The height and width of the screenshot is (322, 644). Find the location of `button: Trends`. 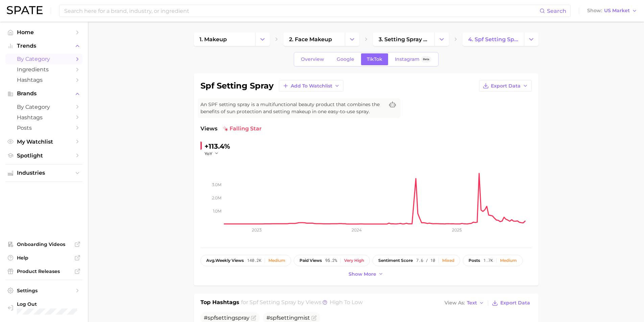

button: Trends is located at coordinates (44, 45).